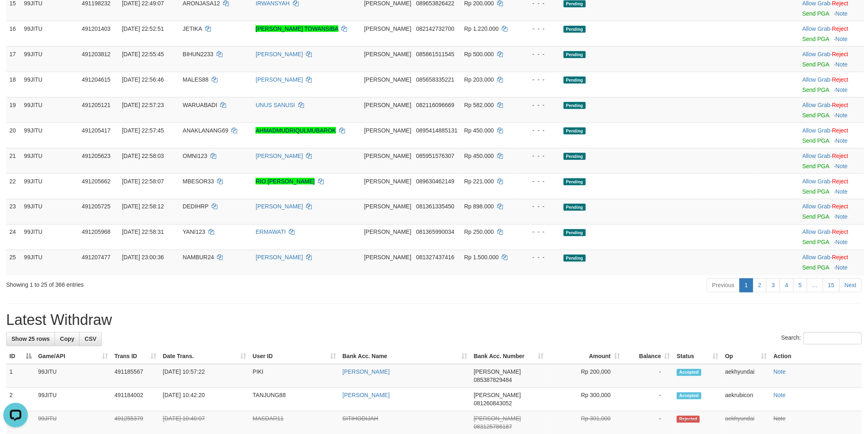 This screenshot has width=868, height=434. I want to click on th: Trans ID: activate to sort column ascending, so click(136, 356).